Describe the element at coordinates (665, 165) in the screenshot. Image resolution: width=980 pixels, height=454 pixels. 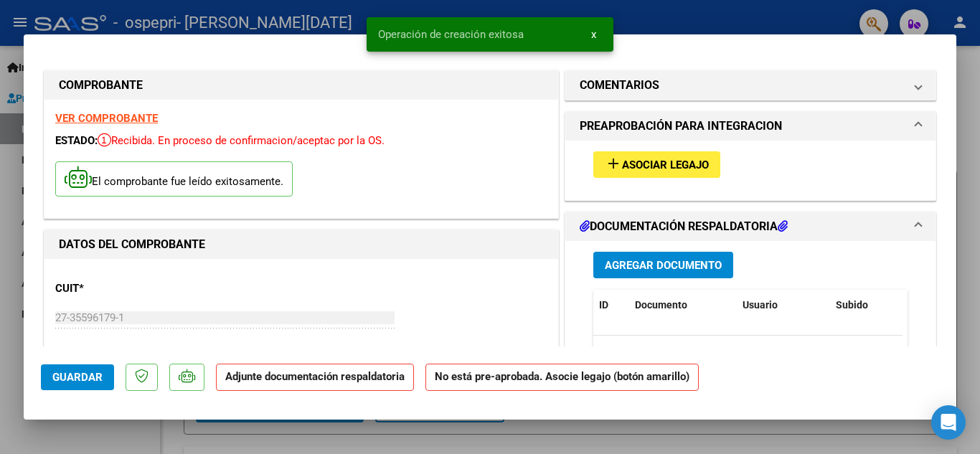
I see `span: Asociar Legajo` at that location.